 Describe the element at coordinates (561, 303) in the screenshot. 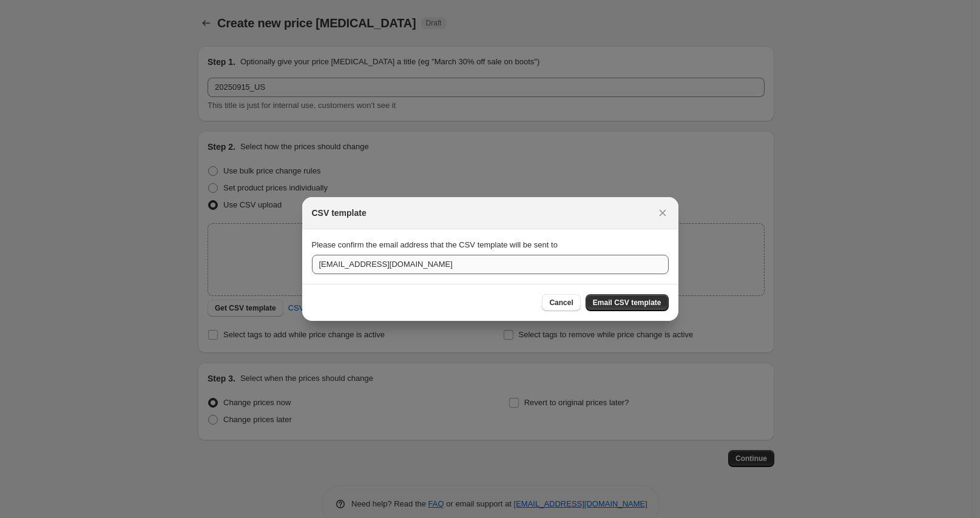

I see `span: Cancel` at that location.